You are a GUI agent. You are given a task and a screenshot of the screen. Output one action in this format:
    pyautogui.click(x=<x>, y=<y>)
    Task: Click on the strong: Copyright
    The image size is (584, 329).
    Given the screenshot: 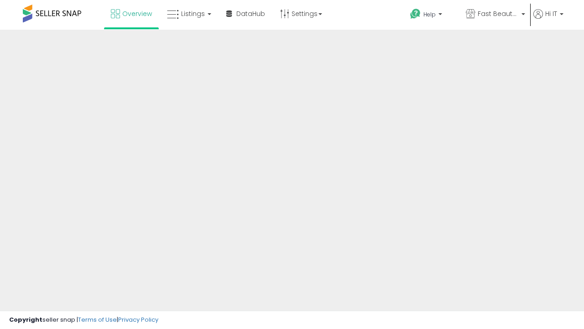 What is the action you would take?
    pyautogui.click(x=26, y=319)
    